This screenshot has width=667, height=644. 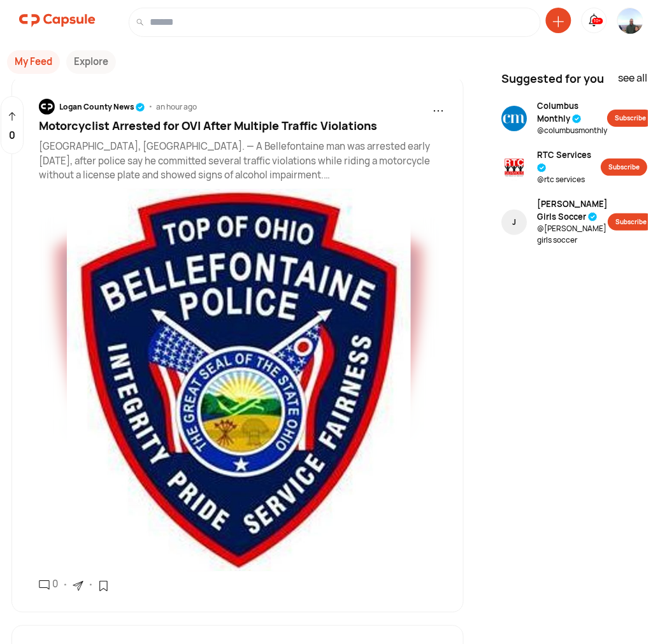 I want to click on p: 0, so click(x=12, y=136).